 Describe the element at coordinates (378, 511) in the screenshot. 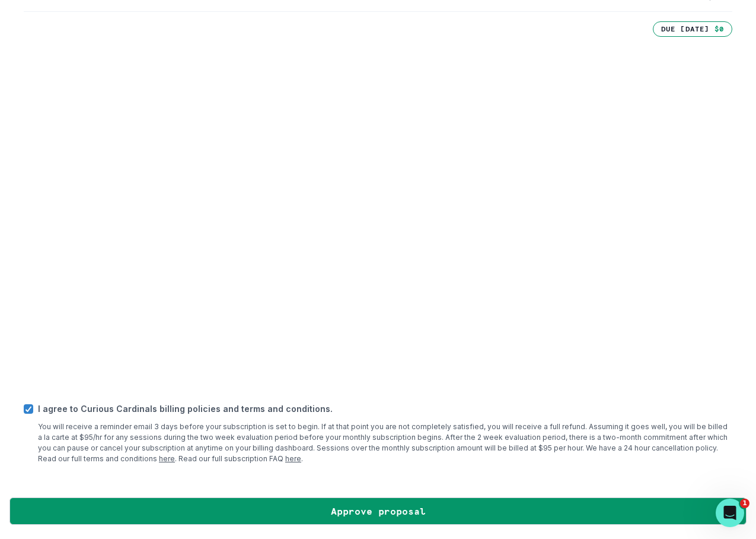

I see `button: Approve proposal` at that location.